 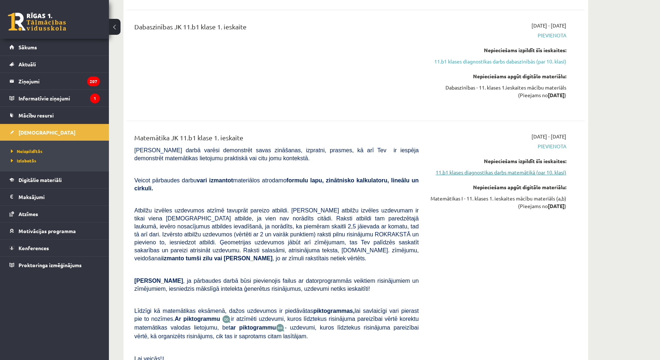 I want to click on span: Sākums, so click(x=28, y=47).